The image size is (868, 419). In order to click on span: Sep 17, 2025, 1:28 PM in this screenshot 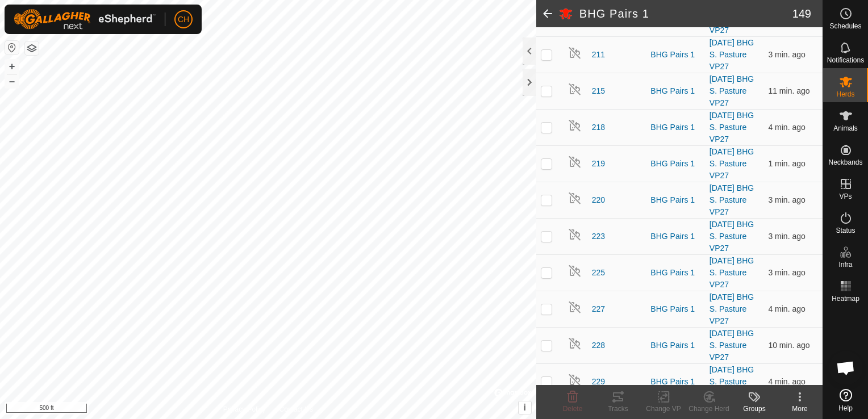, I will do `click(788, 345)`.